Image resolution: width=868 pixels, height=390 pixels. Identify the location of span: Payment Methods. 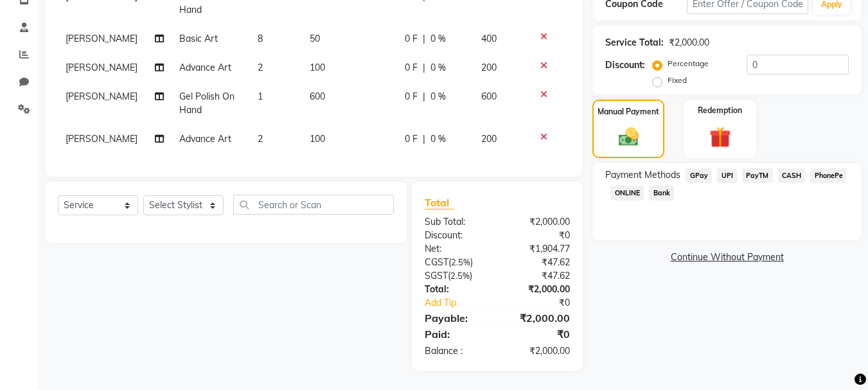
(643, 175).